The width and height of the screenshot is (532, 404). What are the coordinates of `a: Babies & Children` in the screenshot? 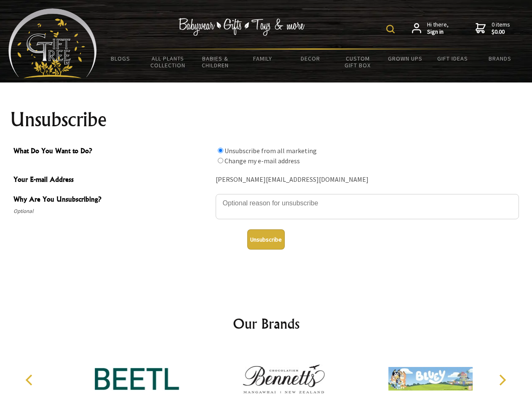 It's located at (216, 62).